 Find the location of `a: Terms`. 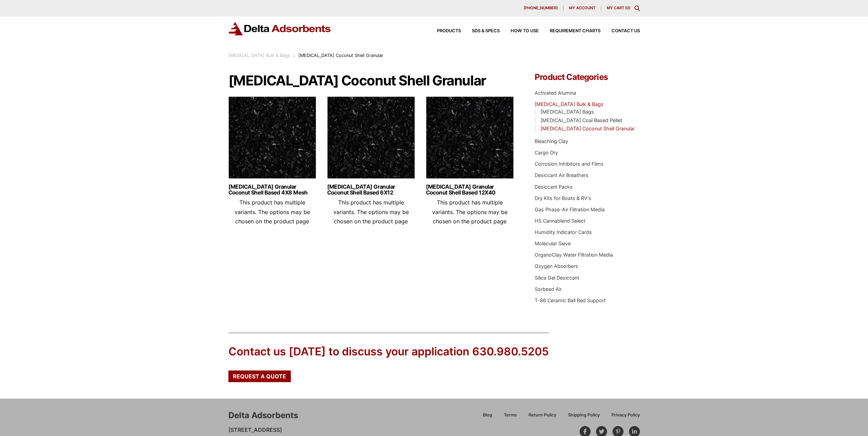

a: Terms is located at coordinates (510, 417).